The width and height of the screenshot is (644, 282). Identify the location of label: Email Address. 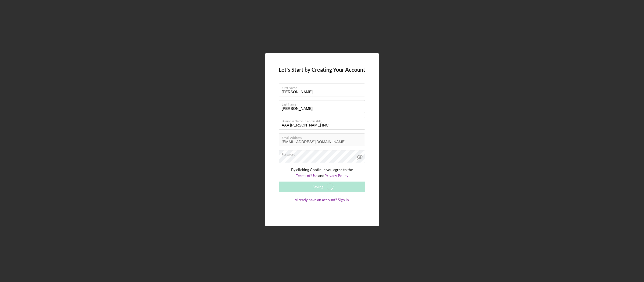
(323, 137).